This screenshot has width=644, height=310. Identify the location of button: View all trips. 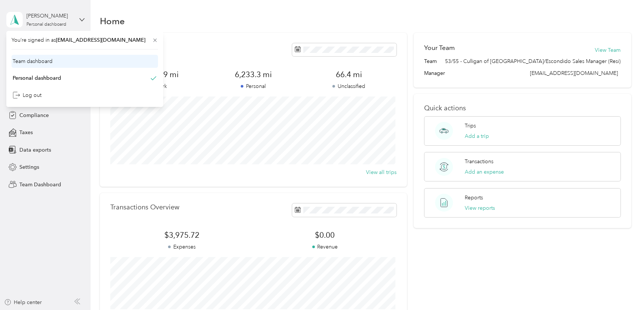
(381, 172).